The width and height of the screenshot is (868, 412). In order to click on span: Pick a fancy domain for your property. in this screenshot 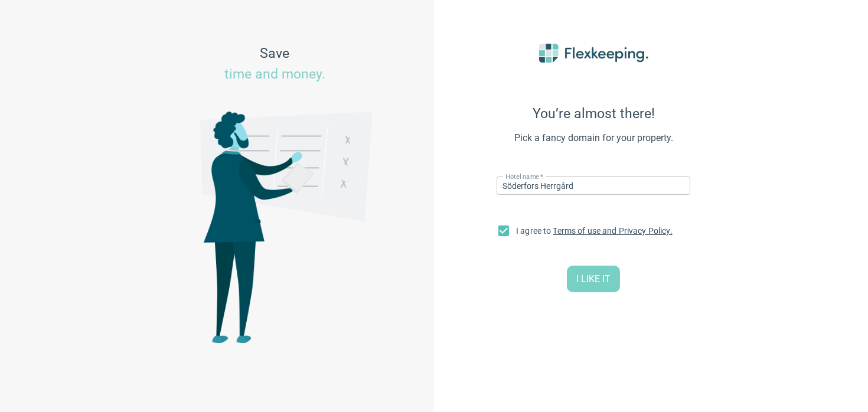, I will do `click(593, 138)`.